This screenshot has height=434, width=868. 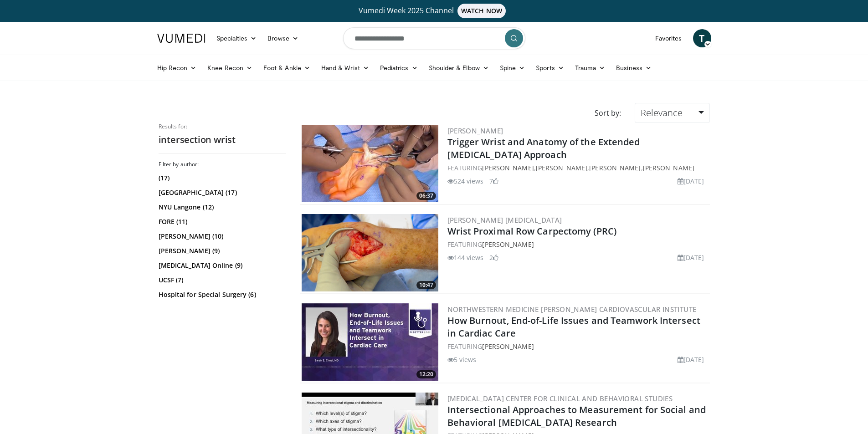 I want to click on li: 524 views, so click(x=466, y=181).